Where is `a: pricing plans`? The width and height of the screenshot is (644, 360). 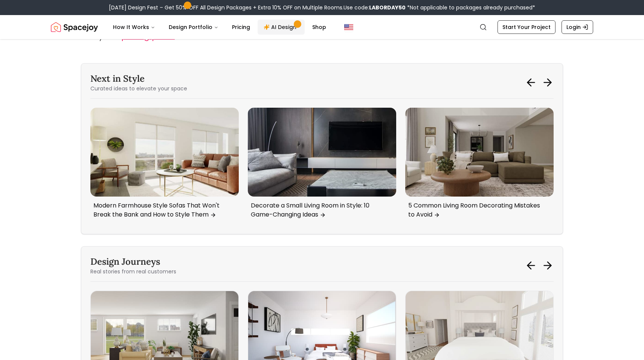
a: pricing plans is located at coordinates (148, 36).